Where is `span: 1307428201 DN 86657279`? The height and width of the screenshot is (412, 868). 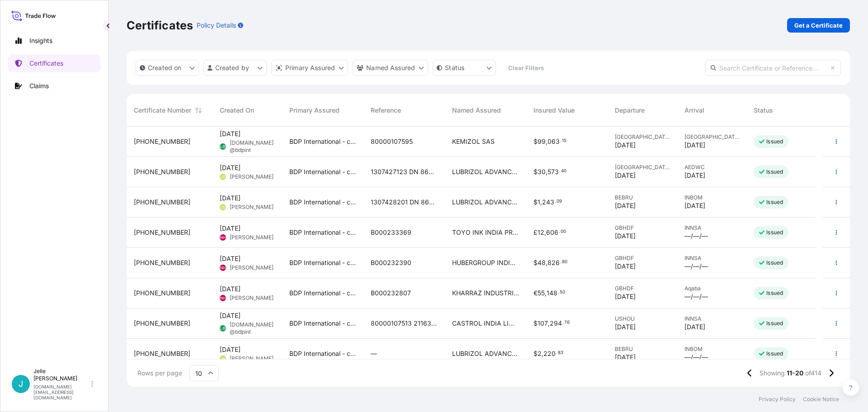
span: 1307428201 DN 86657279 is located at coordinates (404, 202).